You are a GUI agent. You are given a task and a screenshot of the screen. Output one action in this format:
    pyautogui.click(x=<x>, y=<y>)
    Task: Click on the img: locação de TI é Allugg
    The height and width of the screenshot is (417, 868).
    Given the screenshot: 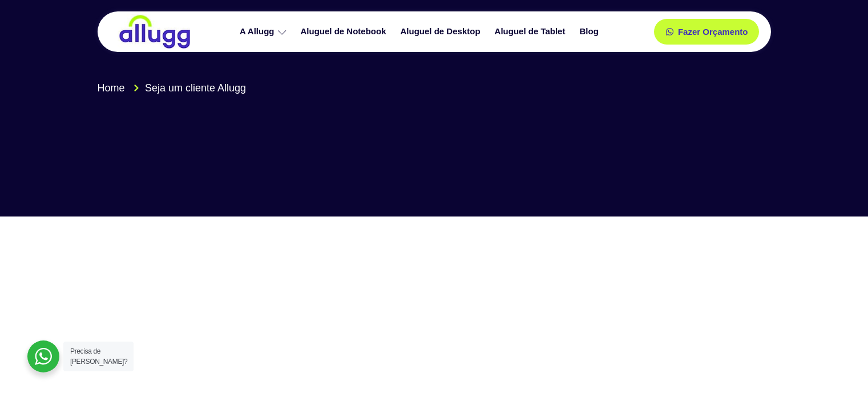 What is the action you would take?
    pyautogui.click(x=155, y=31)
    